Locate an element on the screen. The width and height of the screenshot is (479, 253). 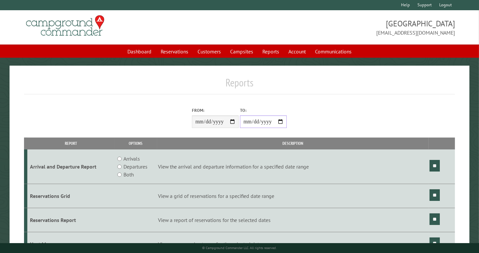
a: Campsites is located at coordinates (242, 51).